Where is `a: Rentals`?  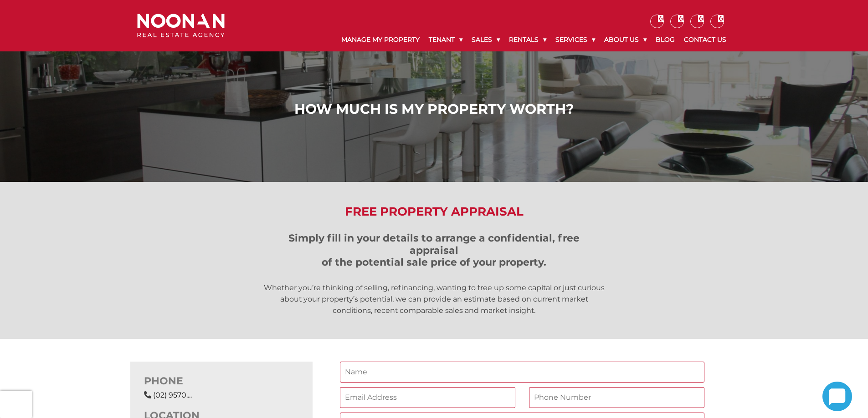
a: Rentals is located at coordinates (527, 40).